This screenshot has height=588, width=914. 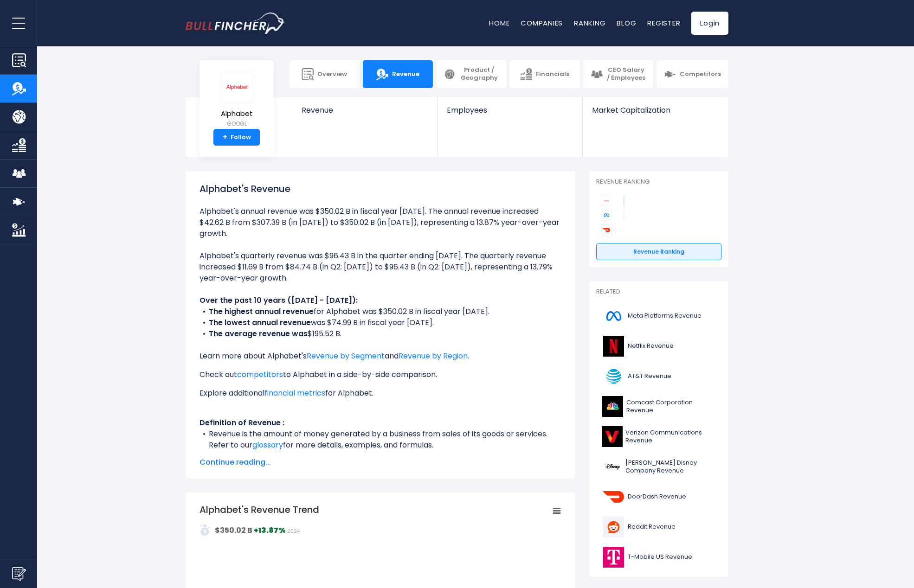 What do you see at coordinates (659, 181) in the screenshot?
I see `p: Revenue Ranking` at bounding box center [659, 181].